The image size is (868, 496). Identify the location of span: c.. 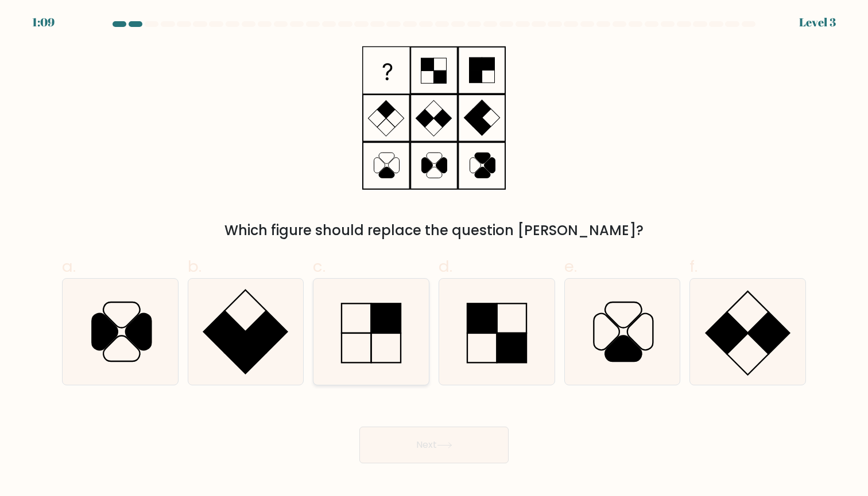
(319, 266).